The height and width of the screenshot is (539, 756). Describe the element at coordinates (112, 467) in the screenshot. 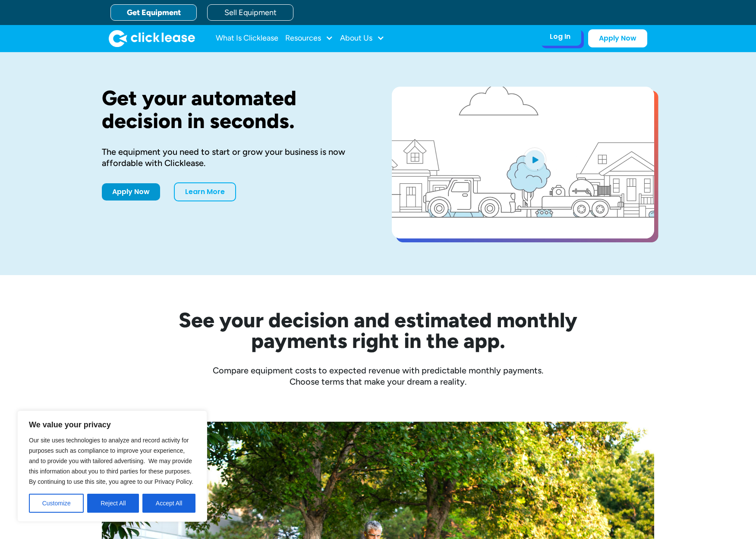

I see `div: We value your privacy` at that location.